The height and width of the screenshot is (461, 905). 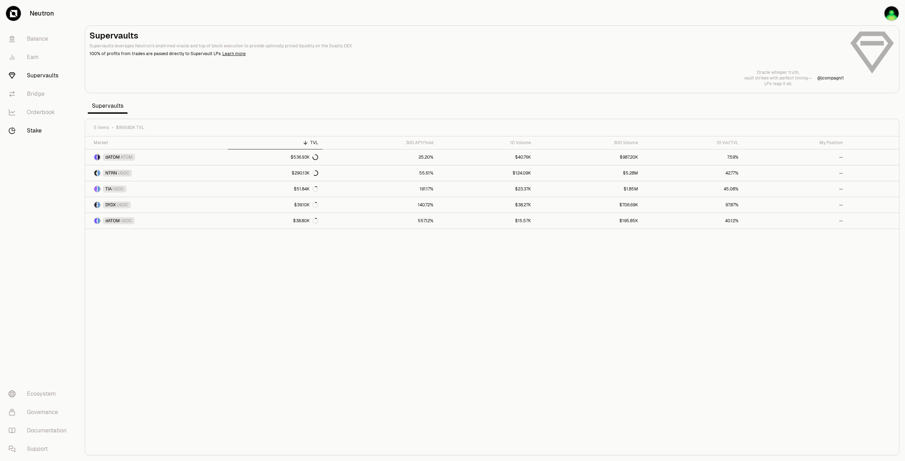 What do you see at coordinates (486, 205) in the screenshot?
I see `a: $38.27K` at bounding box center [486, 205].